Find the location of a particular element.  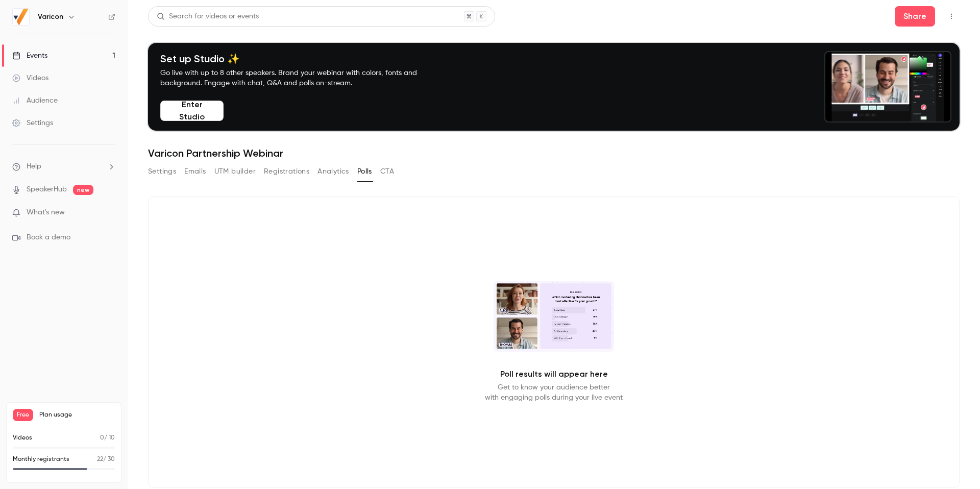

h1: Varicon Partnership Webinar is located at coordinates (554, 153).